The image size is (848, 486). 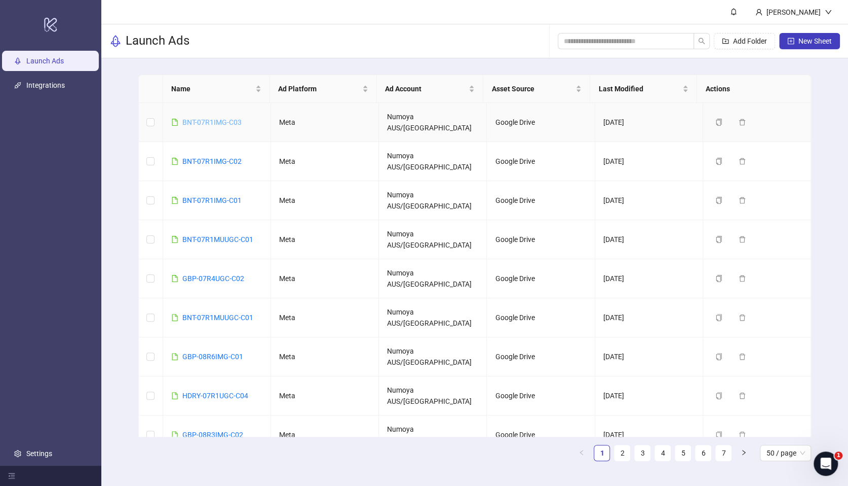 What do you see at coordinates (430, 89) in the screenshot?
I see `th: Ad Account` at bounding box center [430, 89].